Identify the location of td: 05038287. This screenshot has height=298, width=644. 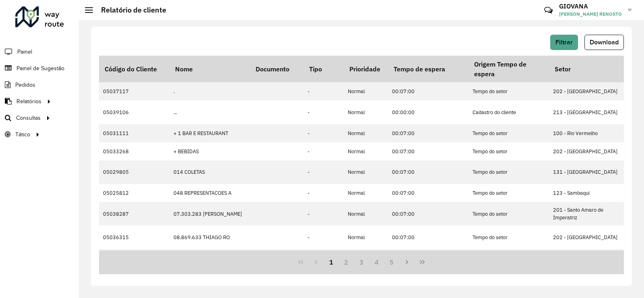
(134, 214).